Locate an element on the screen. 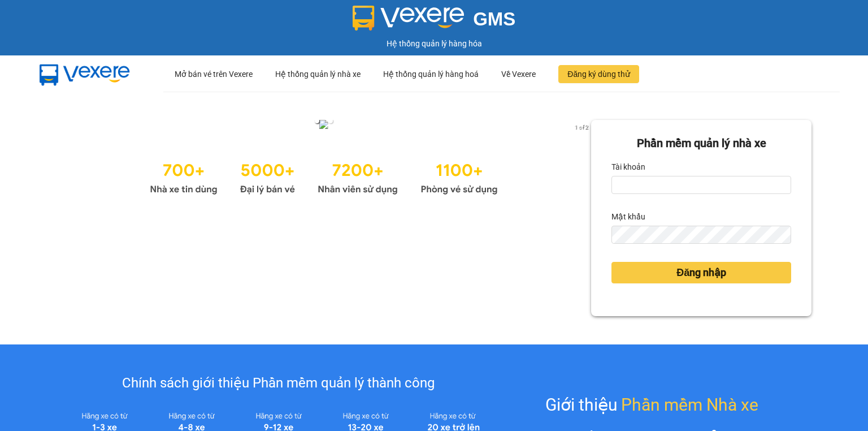 The width and height of the screenshot is (868, 431). li: slide item 2 is located at coordinates (331, 121).